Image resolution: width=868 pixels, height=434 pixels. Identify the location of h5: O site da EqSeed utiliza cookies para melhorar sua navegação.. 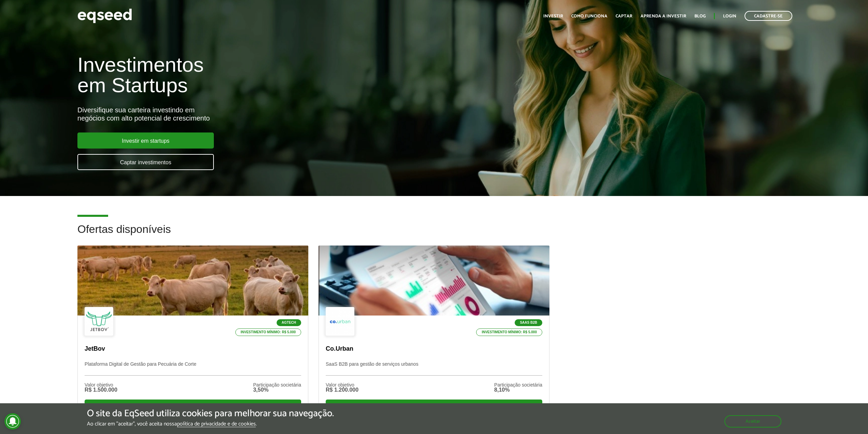
(210, 413).